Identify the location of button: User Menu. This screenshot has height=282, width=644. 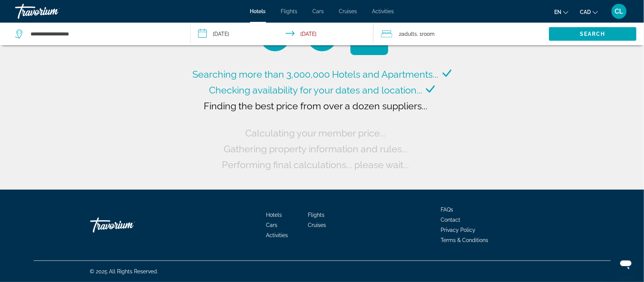
(619, 11).